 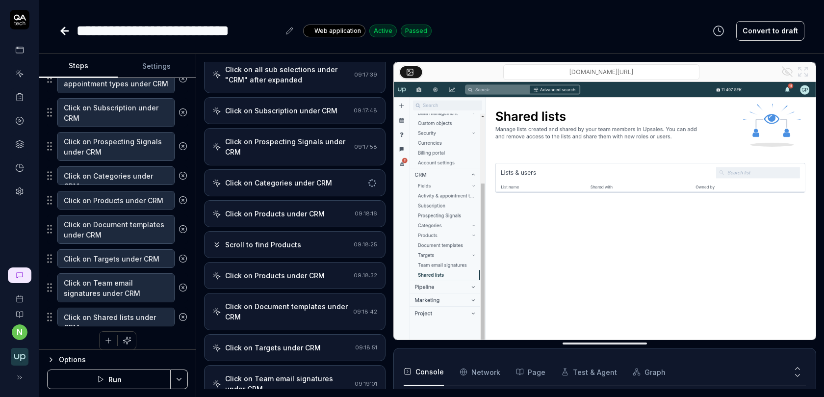 I want to click on div: Click on Team email signatures under CRM, so click(x=288, y=384).